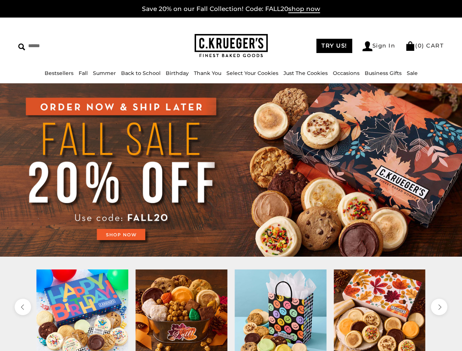 This screenshot has width=462, height=351. Describe the element at coordinates (383, 73) in the screenshot. I see `a: Business Gifts` at that location.